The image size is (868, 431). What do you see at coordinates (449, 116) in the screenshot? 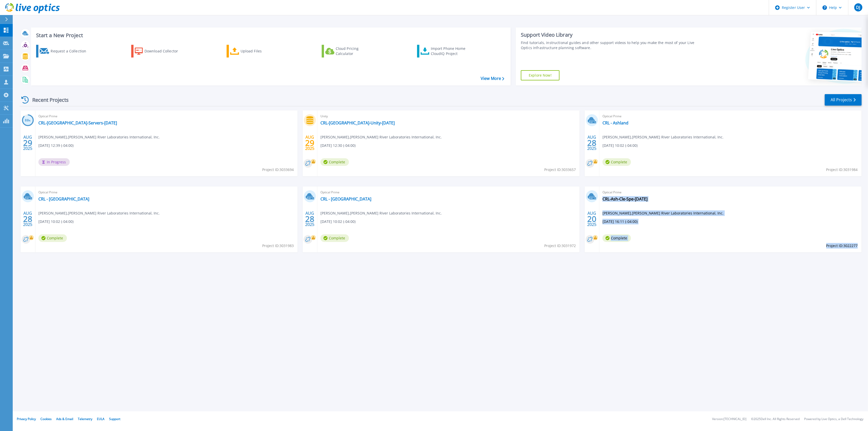
I see `span: Unity` at bounding box center [449, 116].